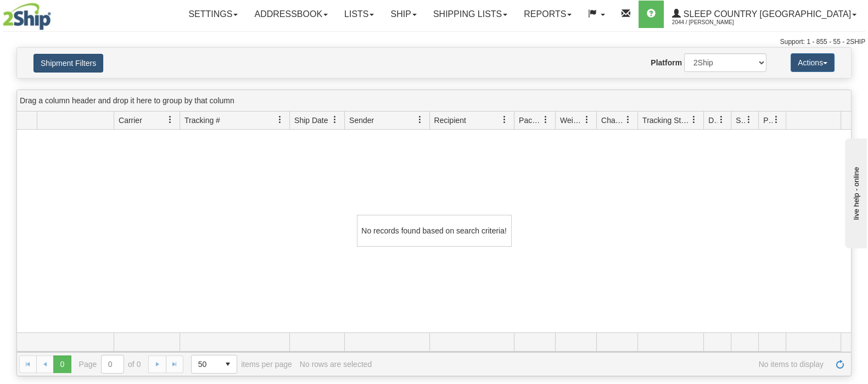 This screenshot has width=868, height=384. What do you see at coordinates (572, 120) in the screenshot?
I see `span: Weight` at bounding box center [572, 120].